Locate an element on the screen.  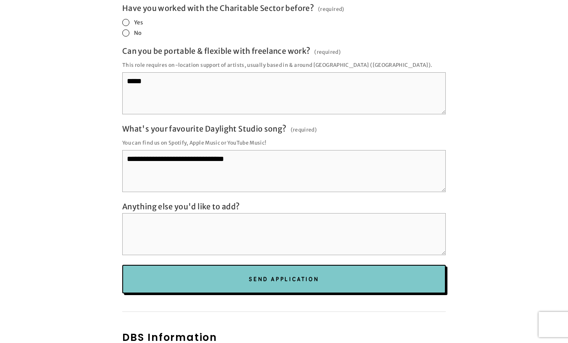
span: Have you worked with the Charitable Sector before? is located at coordinates (218, 8).